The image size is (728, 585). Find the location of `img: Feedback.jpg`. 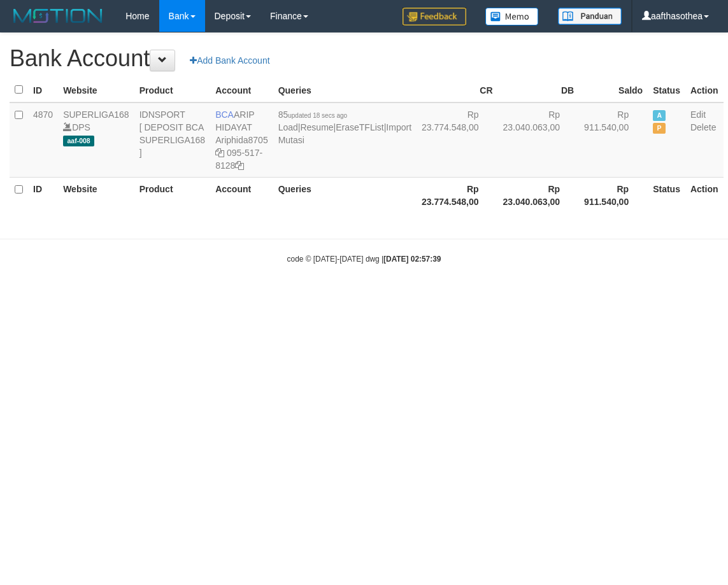

img: Feedback.jpg is located at coordinates (434, 16).